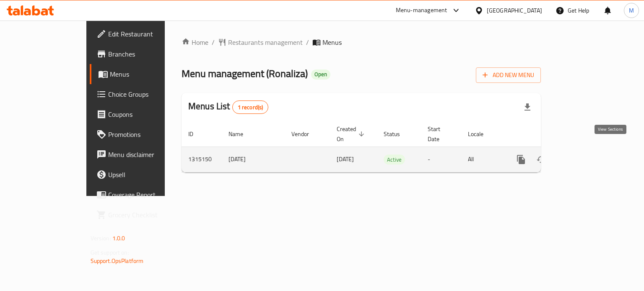 The image size is (644, 291). I want to click on button: more, so click(521, 159).